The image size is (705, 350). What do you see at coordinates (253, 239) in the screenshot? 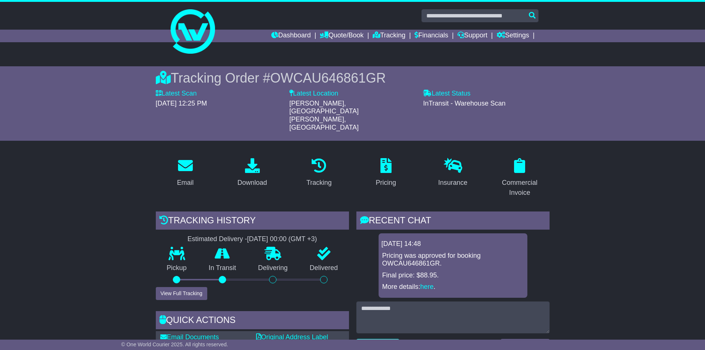
I see `div: Estimated Delivery -` at bounding box center [253, 239].